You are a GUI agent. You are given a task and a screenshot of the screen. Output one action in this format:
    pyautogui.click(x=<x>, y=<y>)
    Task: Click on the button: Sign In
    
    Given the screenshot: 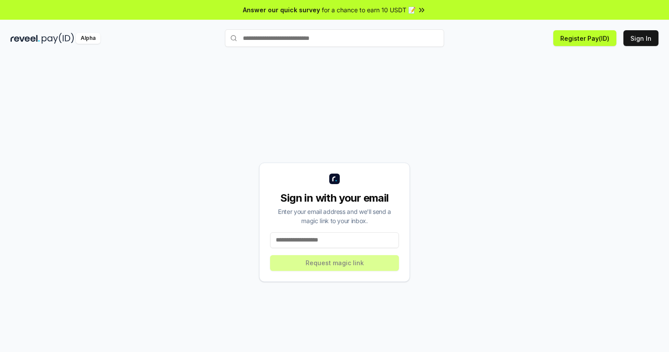 What is the action you would take?
    pyautogui.click(x=641, y=38)
    